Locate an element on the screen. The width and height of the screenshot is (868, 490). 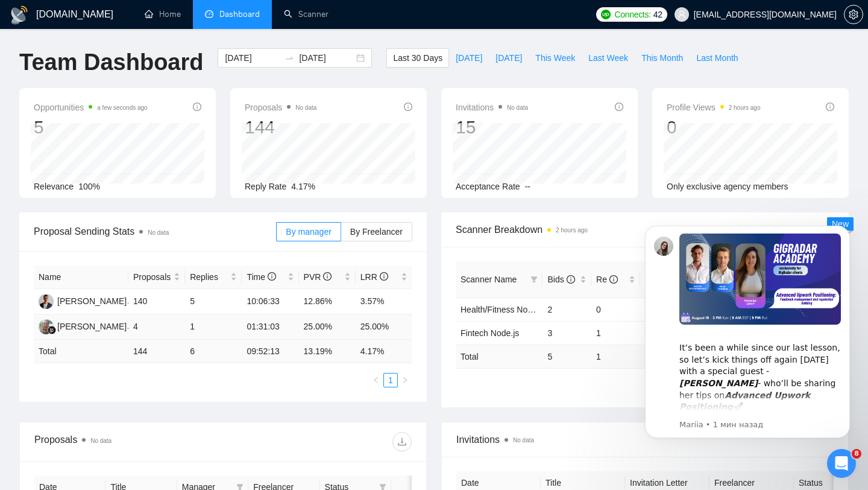
input: End date is located at coordinates (326, 58).